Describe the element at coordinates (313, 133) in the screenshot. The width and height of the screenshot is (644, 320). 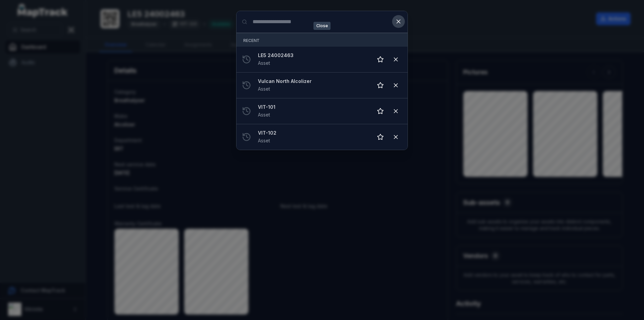
I see `strong: VIT-102` at that location.